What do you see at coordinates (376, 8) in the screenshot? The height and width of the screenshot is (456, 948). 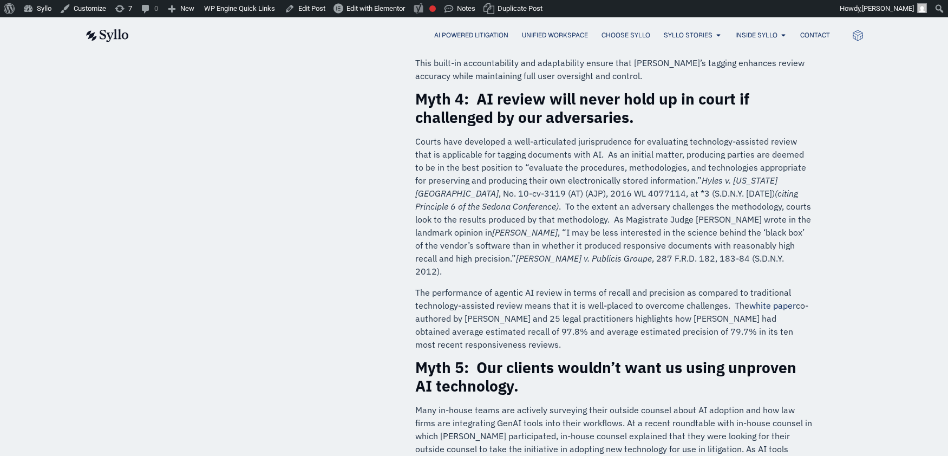 I see `span: Edit with Elementor` at bounding box center [376, 8].